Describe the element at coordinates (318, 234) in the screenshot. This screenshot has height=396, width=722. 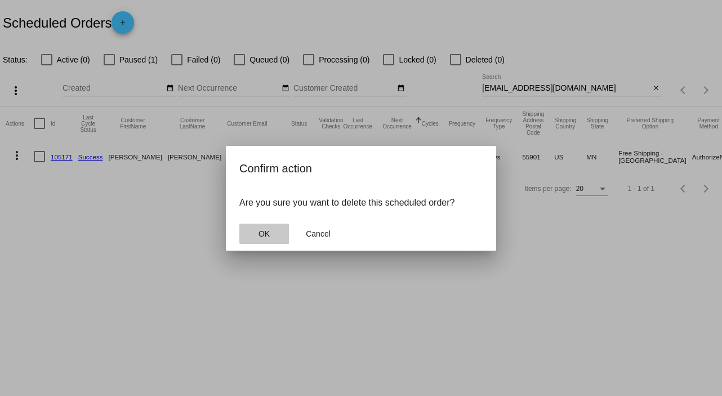
I see `span: Cancel` at that location.